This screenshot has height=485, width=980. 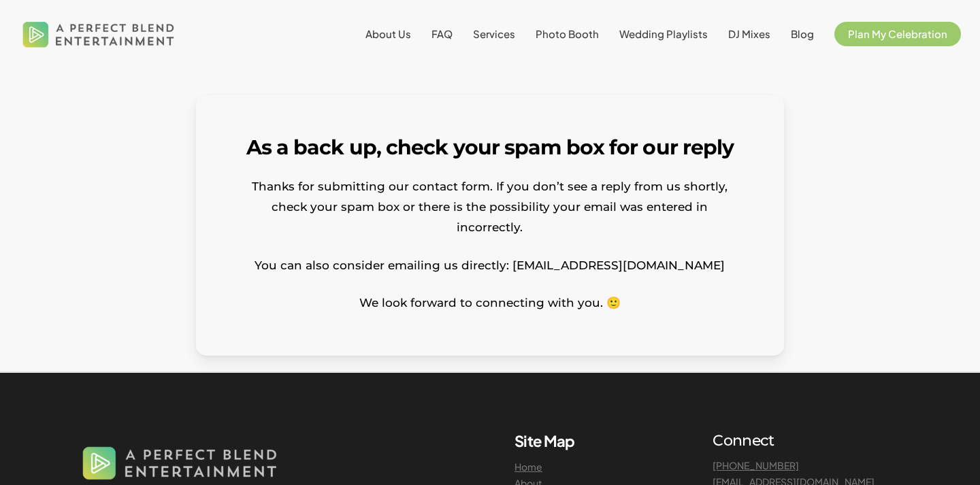 What do you see at coordinates (807, 440) in the screenshot?
I see `h4: Connect` at bounding box center [807, 440].